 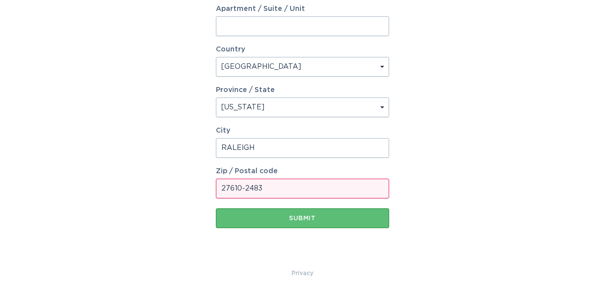 I want to click on label: Country, so click(x=230, y=50).